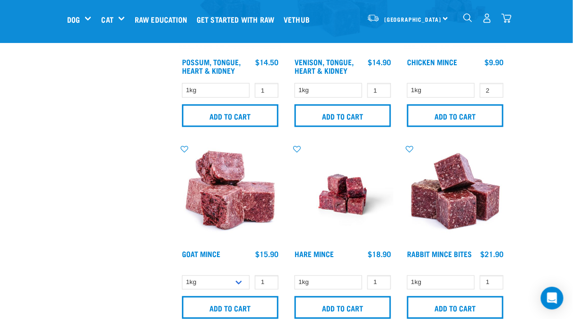 The height and width of the screenshot is (319, 573). Describe the element at coordinates (211, 66) in the screenshot. I see `a: Possum, Tongue, Heart & Kidney` at that location.